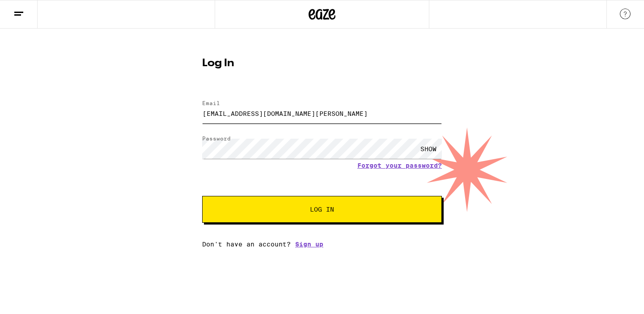 This screenshot has height=314, width=644. Describe the element at coordinates (211, 103) in the screenshot. I see `label: Email` at that location.